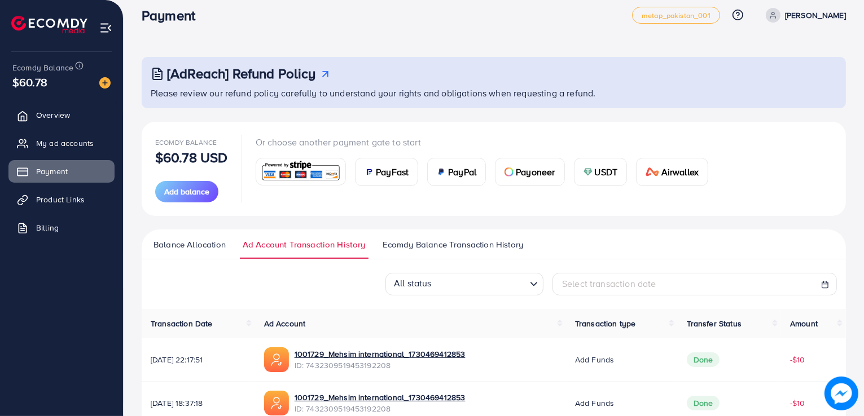  What do you see at coordinates (61, 143) in the screenshot?
I see `a: My ad accounts` at bounding box center [61, 143].